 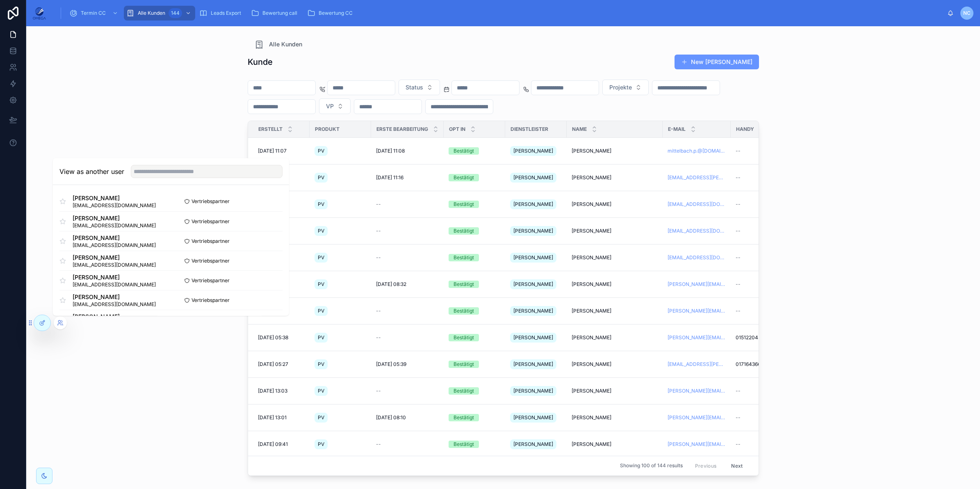 What do you see at coordinates (260, 62) in the screenshot?
I see `h1: Kunde` at bounding box center [260, 62].